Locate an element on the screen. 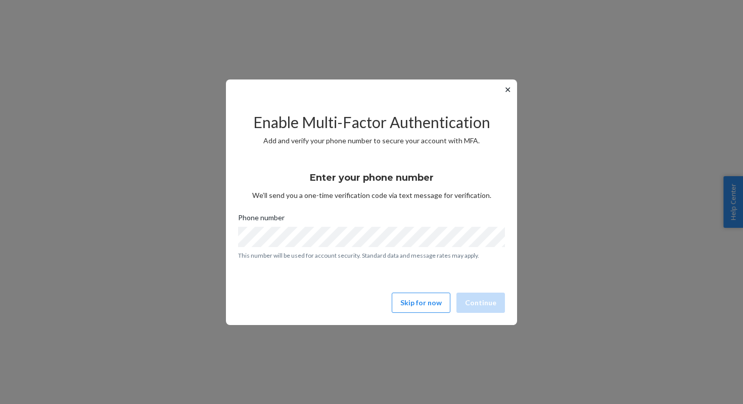 The width and height of the screenshot is (743, 404). button: Skip for now is located at coordinates (421, 302).